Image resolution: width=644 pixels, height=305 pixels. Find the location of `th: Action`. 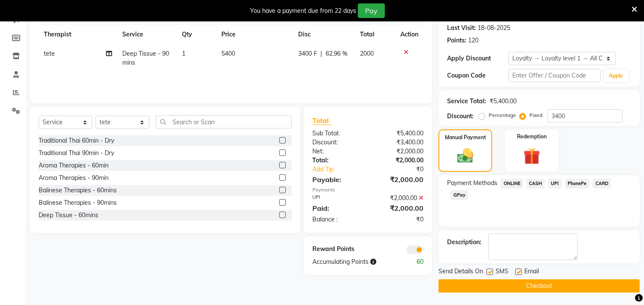

th: Action is located at coordinates (409, 34).